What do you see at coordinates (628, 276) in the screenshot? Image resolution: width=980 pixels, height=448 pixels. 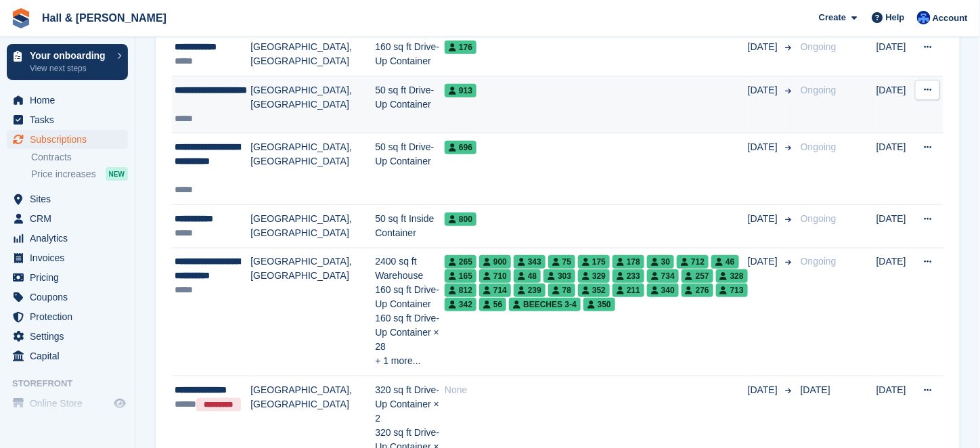 I see `span: 233` at bounding box center [628, 276].